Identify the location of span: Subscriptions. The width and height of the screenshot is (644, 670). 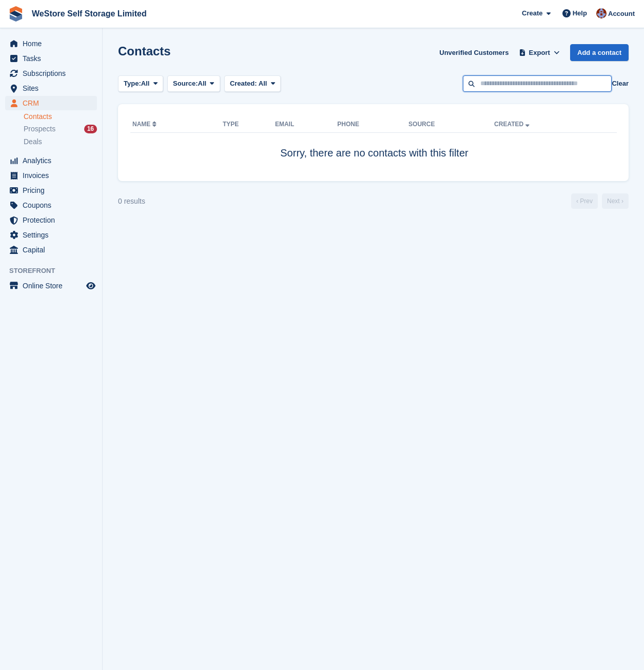
(53, 74).